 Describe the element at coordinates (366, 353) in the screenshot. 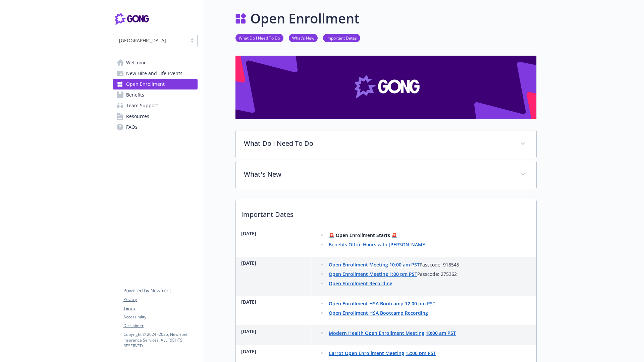

I see `a: Carrot Open Enrollment Meeting` at that location.